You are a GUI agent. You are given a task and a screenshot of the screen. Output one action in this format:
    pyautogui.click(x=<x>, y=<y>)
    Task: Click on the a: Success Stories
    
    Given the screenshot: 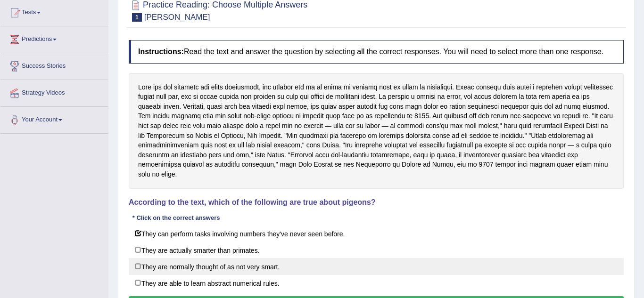 What is the action you would take?
    pyautogui.click(x=54, y=65)
    